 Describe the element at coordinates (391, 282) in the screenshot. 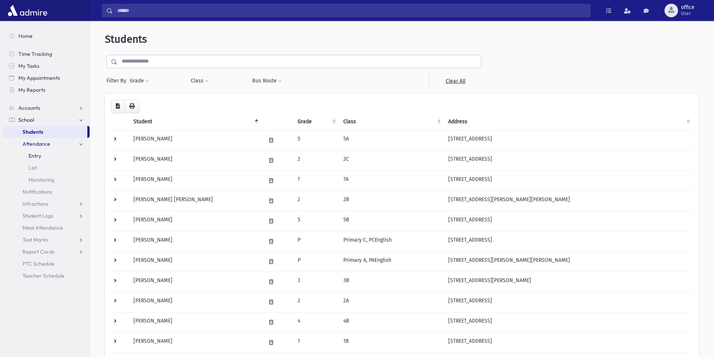

I see `td: 3B` at that location.